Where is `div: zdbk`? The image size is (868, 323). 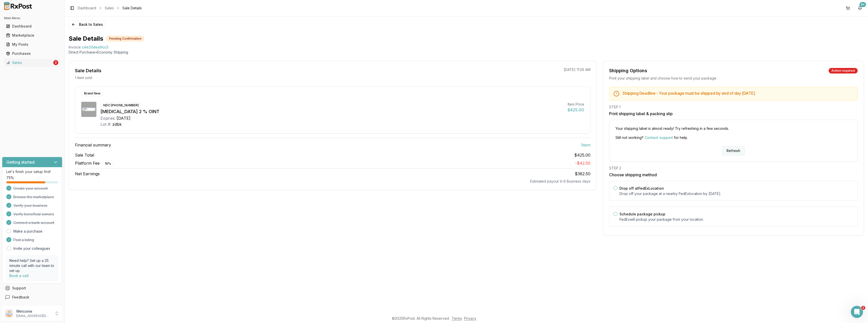 div: zdbk is located at coordinates (117, 124).